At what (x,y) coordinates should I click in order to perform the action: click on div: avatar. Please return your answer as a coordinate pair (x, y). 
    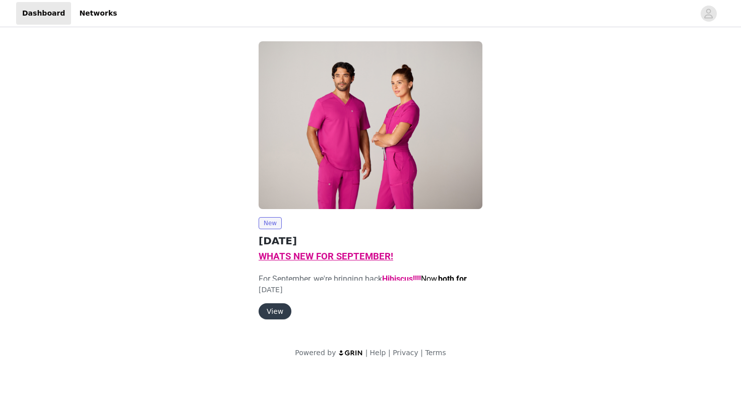
    Looking at the image, I should click on (708, 14).